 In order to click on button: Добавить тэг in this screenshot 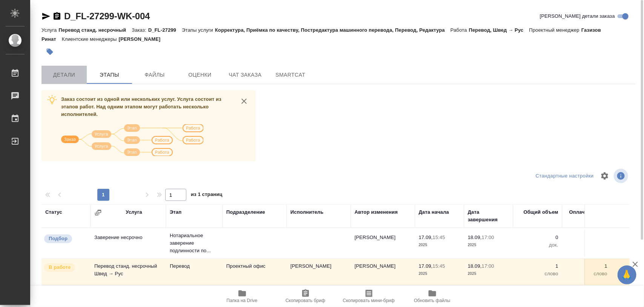, I will do `click(50, 52)`.